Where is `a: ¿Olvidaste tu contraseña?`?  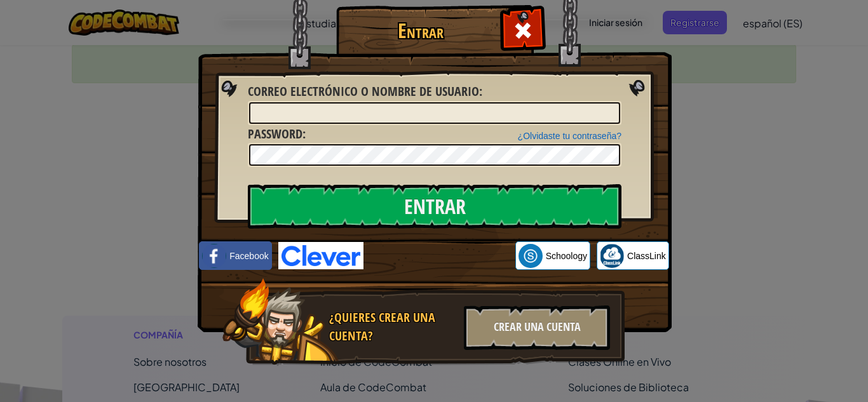
a: ¿Olvidaste tu contraseña? is located at coordinates (570, 136).